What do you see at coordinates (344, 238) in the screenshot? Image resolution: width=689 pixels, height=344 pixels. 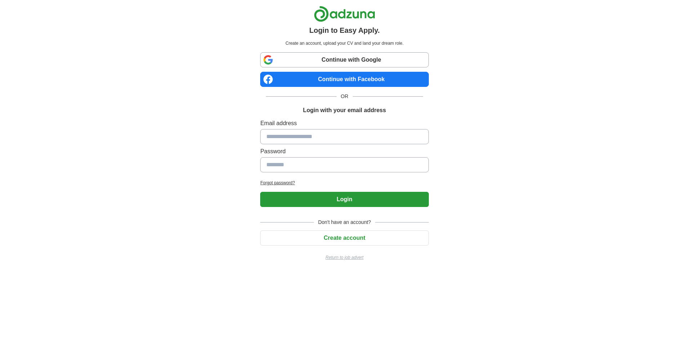 I see `button: Create account` at bounding box center [344, 238].